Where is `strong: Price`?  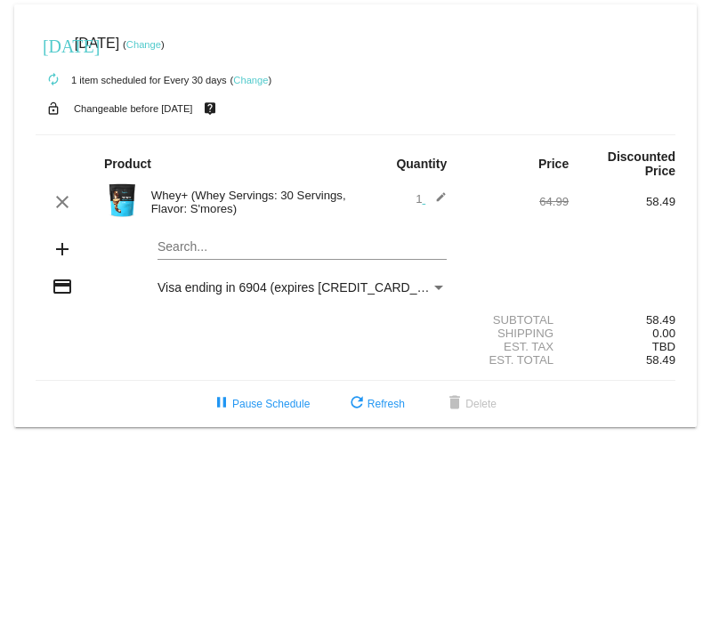
strong: Price is located at coordinates (554, 164).